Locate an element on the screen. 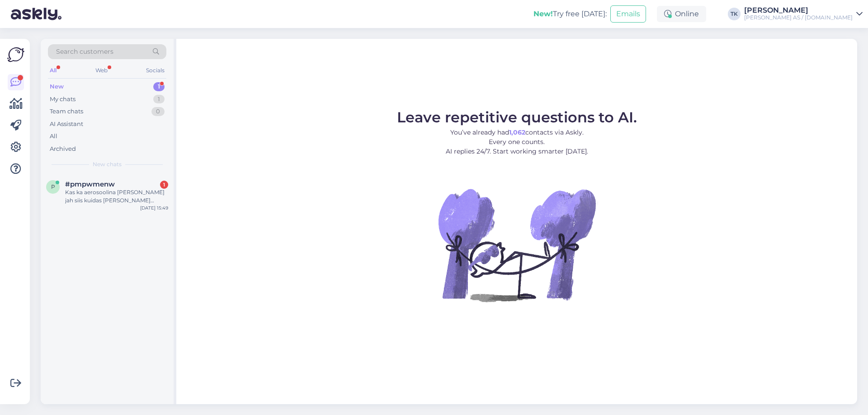 The image size is (868, 415). b: New! is located at coordinates (543, 13).